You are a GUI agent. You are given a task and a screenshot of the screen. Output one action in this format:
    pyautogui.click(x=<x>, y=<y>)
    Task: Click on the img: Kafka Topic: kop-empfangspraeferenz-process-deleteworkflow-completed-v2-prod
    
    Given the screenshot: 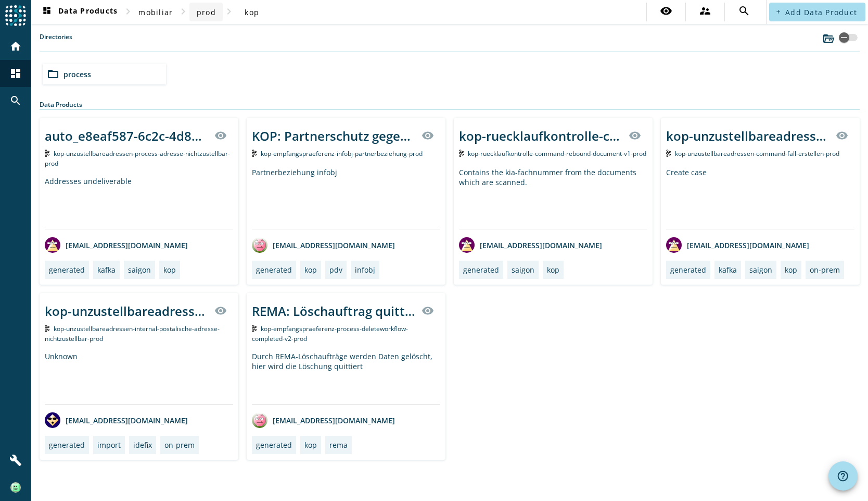 What is the action you would take?
    pyautogui.click(x=254, y=328)
    